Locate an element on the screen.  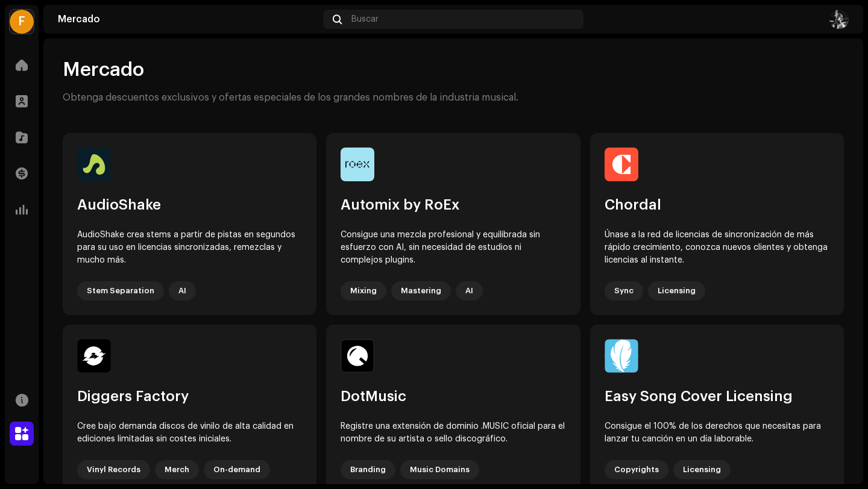
div: Branding is located at coordinates (368, 470).